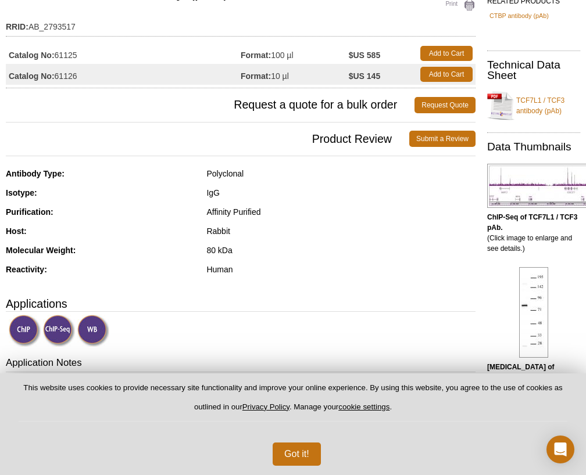  What do you see at coordinates (340, 231) in the screenshot?
I see `div: Rabbit` at bounding box center [340, 231].